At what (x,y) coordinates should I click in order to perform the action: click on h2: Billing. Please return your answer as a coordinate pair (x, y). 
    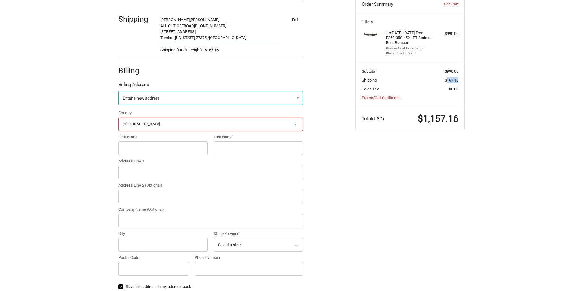
    Looking at the image, I should click on (136, 71).